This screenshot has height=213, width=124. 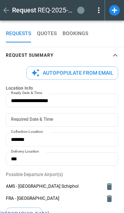 What do you see at coordinates (59, 100) in the screenshot?
I see `input: Choose date, selected date is Sep 1, 2025` at bounding box center [59, 100].